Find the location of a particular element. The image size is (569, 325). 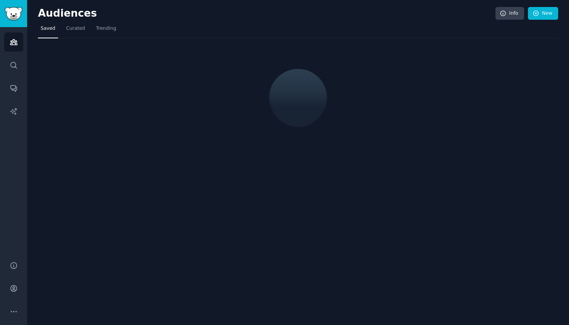

a: New is located at coordinates (543, 14).